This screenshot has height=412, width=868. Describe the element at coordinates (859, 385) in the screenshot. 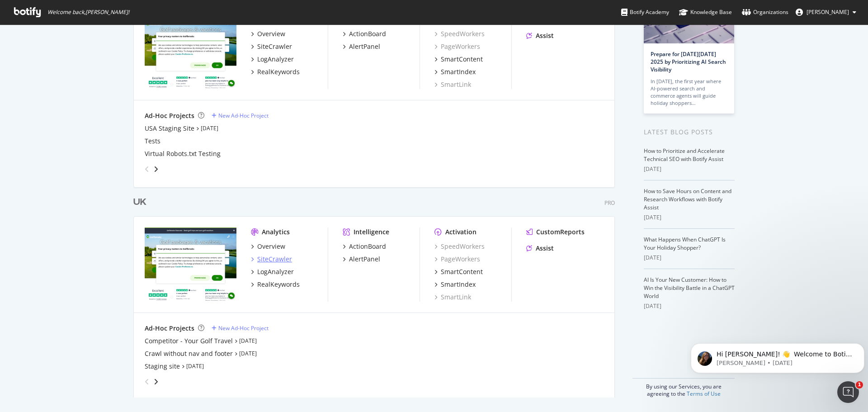

I see `span: 1` at that location.